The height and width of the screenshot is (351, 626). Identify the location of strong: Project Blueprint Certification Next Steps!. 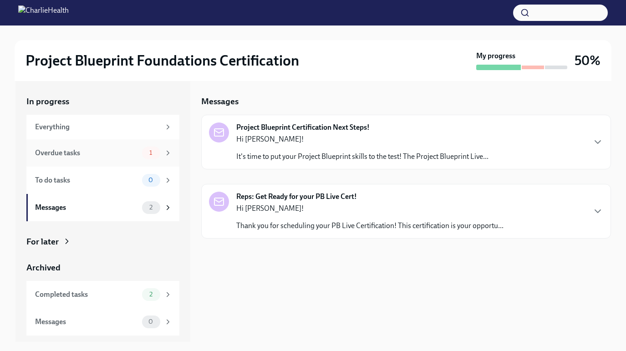
(303, 127).